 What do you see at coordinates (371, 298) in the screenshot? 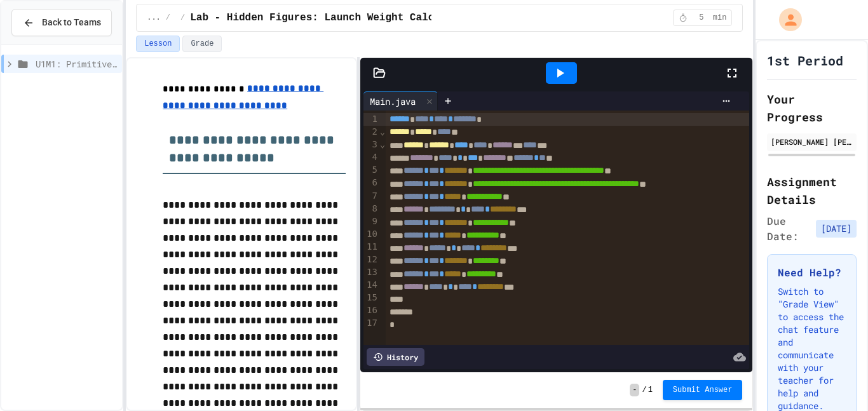
I see `div: 15` at bounding box center [371, 298].